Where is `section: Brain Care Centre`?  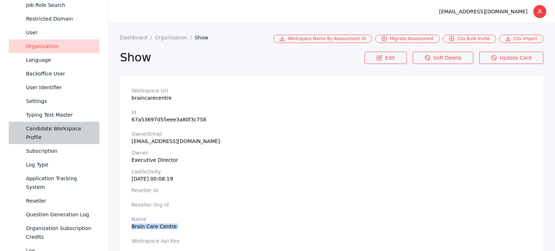 section: Brain Care Centre is located at coordinates (332, 223).